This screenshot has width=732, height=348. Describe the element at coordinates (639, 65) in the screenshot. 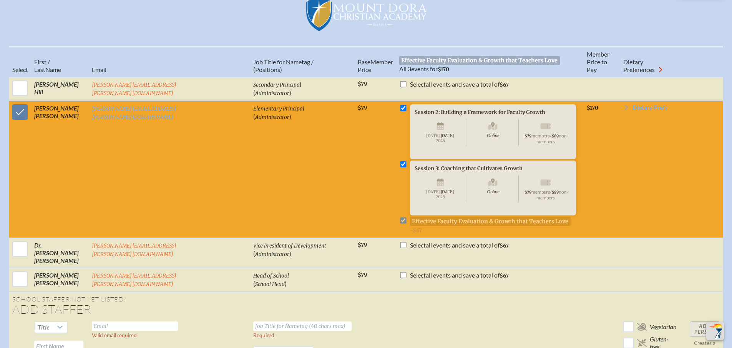

I see `span: ary Preferences` at that location.